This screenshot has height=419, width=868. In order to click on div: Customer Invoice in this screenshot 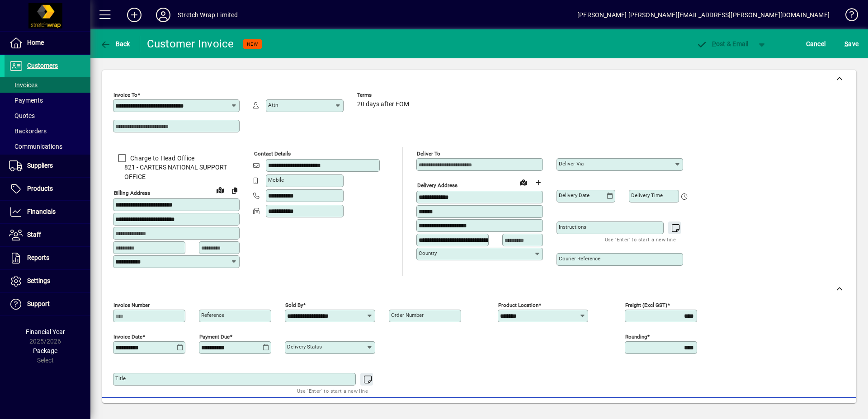, I will do `click(190, 44)`.